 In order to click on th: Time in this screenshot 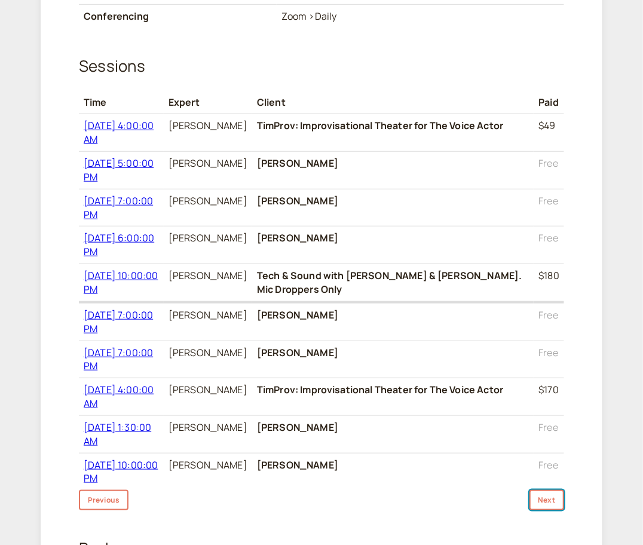, I will do `click(121, 102)`.